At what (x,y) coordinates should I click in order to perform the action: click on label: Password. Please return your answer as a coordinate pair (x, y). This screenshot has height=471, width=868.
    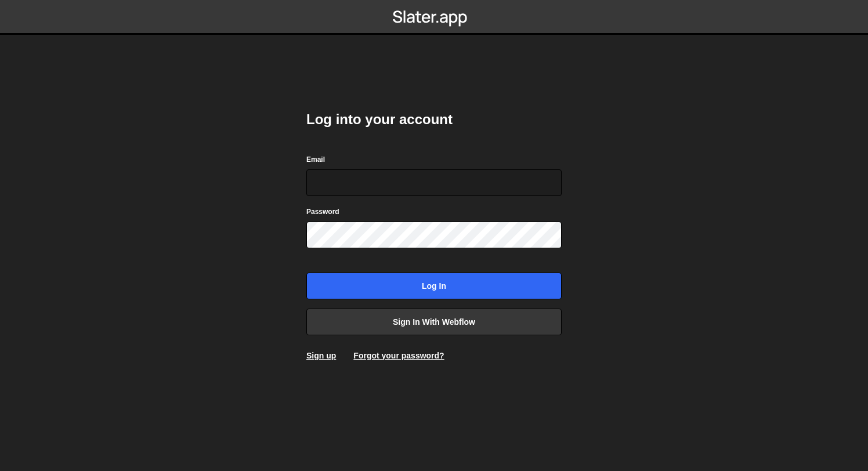
    Looking at the image, I should click on (323, 212).